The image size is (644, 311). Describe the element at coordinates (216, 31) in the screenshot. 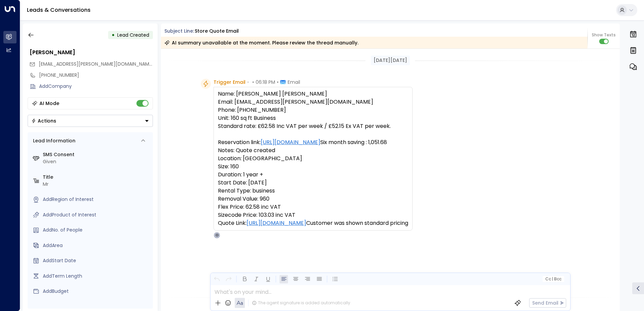

I see `div: Store Quote Email` at that location.